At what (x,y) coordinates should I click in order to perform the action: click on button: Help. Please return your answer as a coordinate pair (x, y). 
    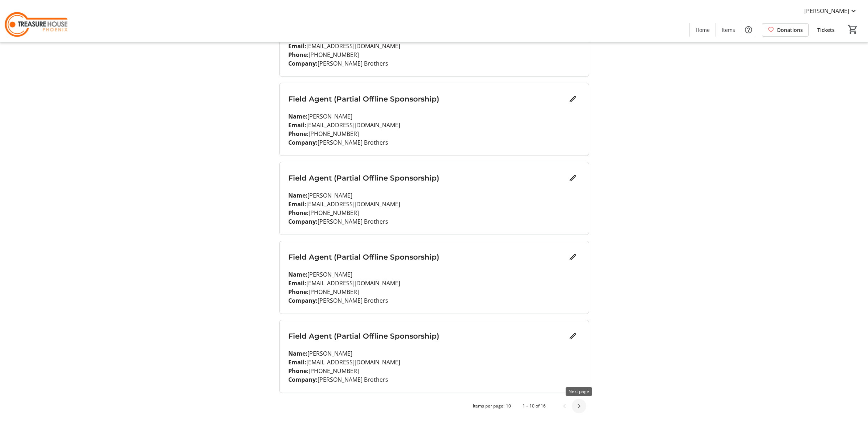
    Looking at the image, I should click on (748, 30).